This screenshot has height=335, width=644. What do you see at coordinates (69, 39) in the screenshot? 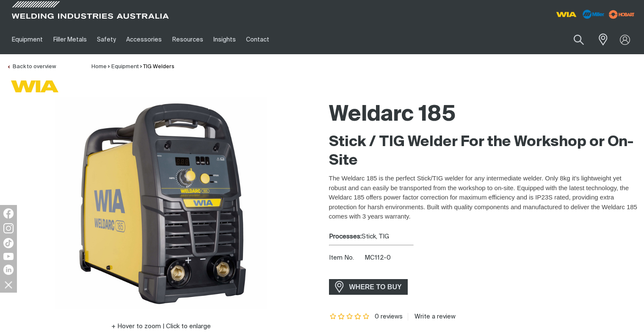
I see `a: Filler Metals` at bounding box center [69, 39].